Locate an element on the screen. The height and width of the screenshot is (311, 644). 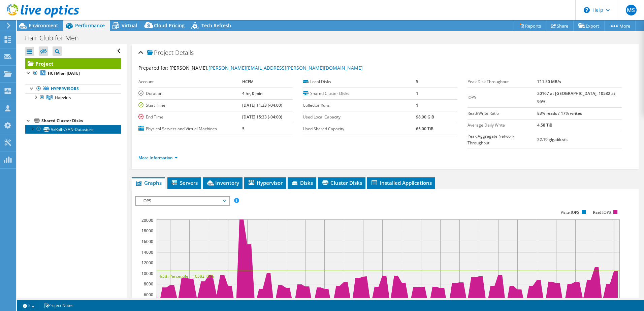
a: Project is located at coordinates (73, 63).